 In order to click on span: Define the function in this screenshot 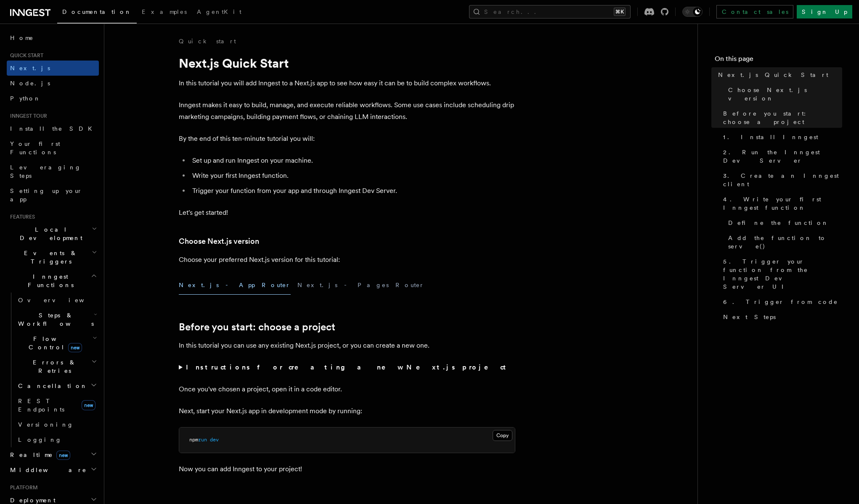, I will do `click(778, 223)`.